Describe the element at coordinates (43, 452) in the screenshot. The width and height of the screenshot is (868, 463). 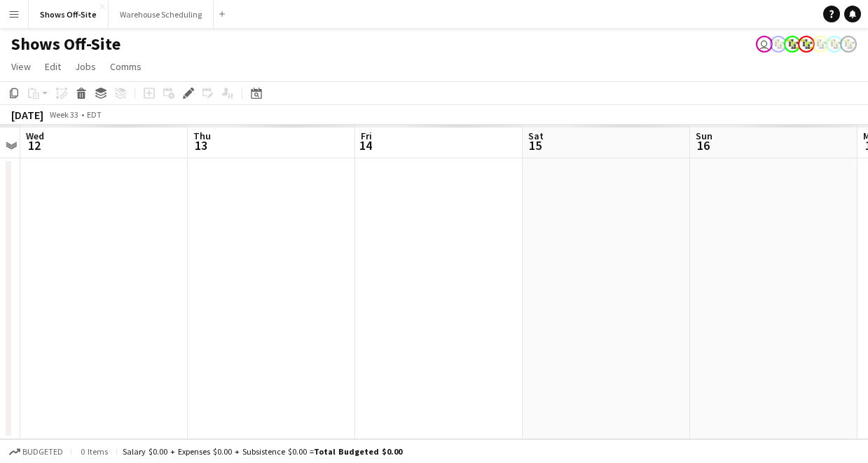
I see `span: Budgeted` at that location.